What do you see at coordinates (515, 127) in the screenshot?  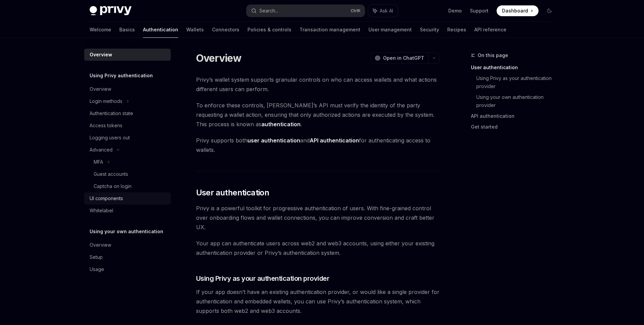 I see `a: Get started` at bounding box center [515, 127].